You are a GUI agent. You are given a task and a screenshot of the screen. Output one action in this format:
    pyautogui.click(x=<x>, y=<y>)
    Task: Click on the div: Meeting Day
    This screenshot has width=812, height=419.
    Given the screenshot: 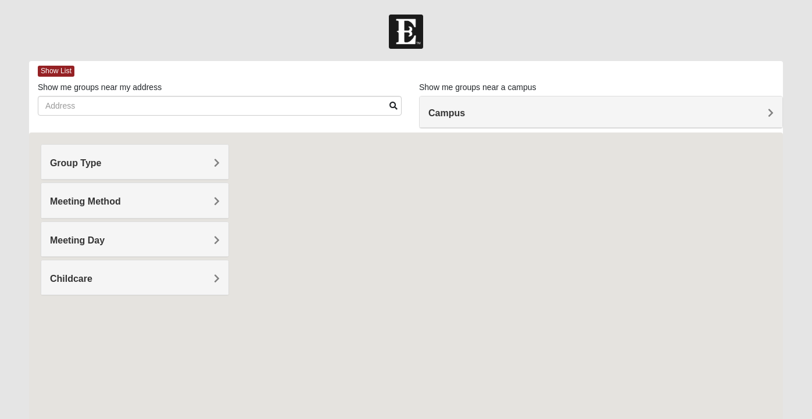 What is the action you would take?
    pyautogui.click(x=135, y=239)
    